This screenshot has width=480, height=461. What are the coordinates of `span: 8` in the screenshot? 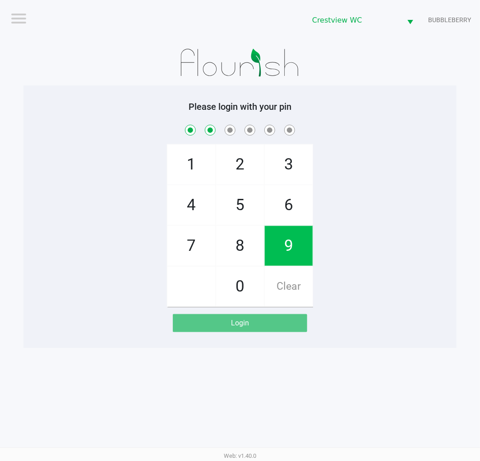 It's located at (240, 246).